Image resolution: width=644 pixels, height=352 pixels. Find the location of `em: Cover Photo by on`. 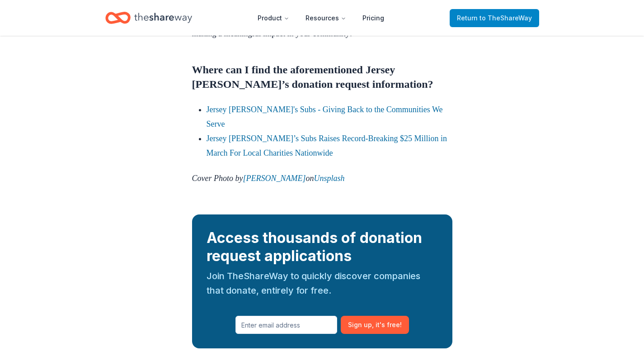

em: Cover Photo by on is located at coordinates (269, 178).